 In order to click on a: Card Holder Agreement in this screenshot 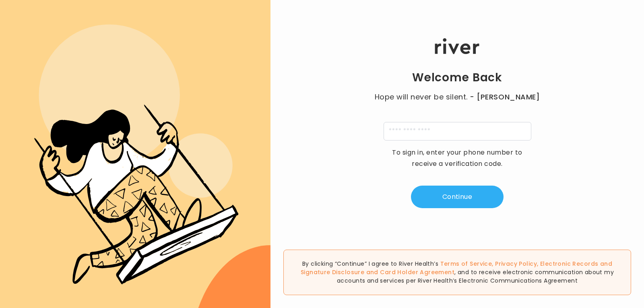, I will do `click(417, 273)`.